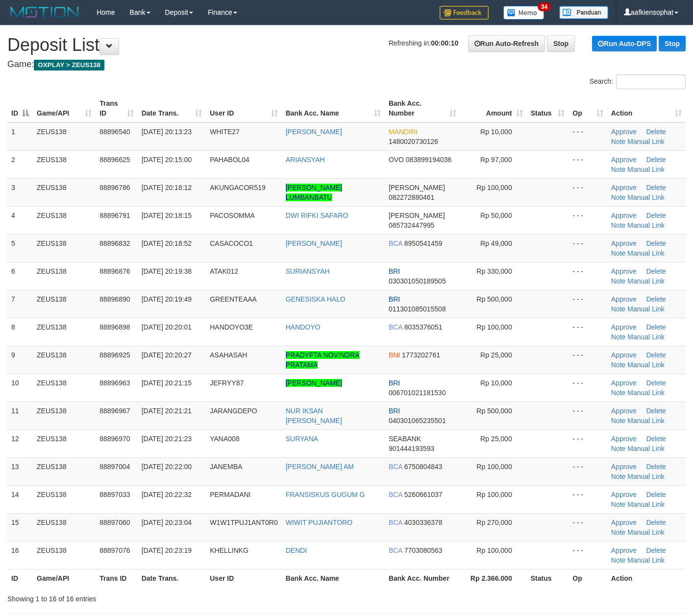 This screenshot has width=693, height=616. What do you see at coordinates (230, 495) in the screenshot?
I see `span: PERMADANI` at bounding box center [230, 495].